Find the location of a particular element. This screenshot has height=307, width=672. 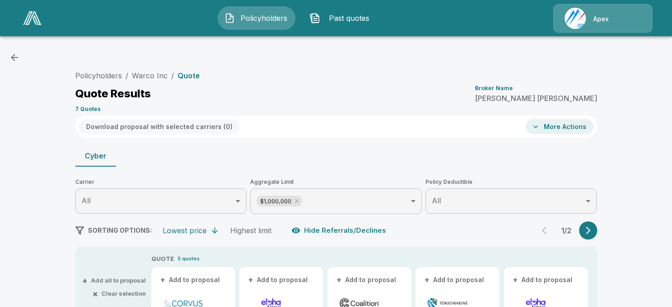

span: Past quotes is located at coordinates (349, 18).